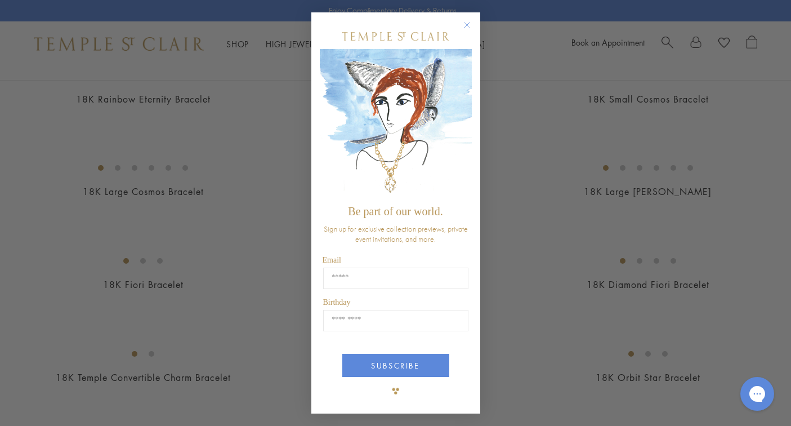 This screenshot has height=426, width=791. What do you see at coordinates (396, 365) in the screenshot?
I see `button: SUBSCRIBE` at bounding box center [396, 365].